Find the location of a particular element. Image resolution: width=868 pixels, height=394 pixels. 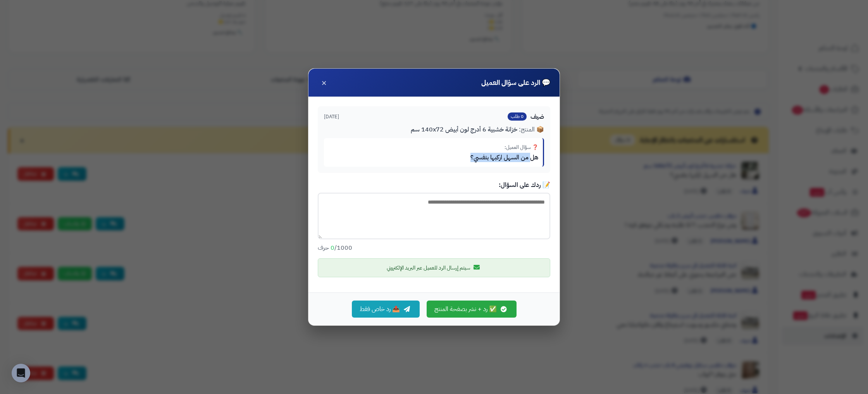

span: 0 is located at coordinates (333, 248).